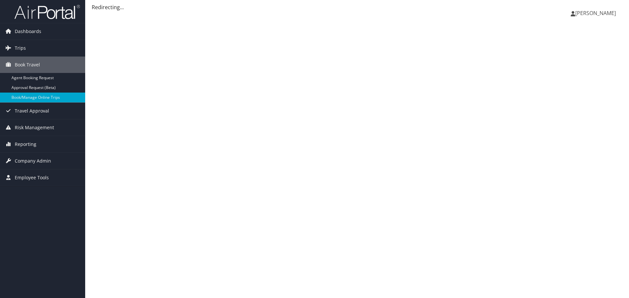 The image size is (629, 298). Describe the element at coordinates (20, 48) in the screenshot. I see `span: Trips` at that location.